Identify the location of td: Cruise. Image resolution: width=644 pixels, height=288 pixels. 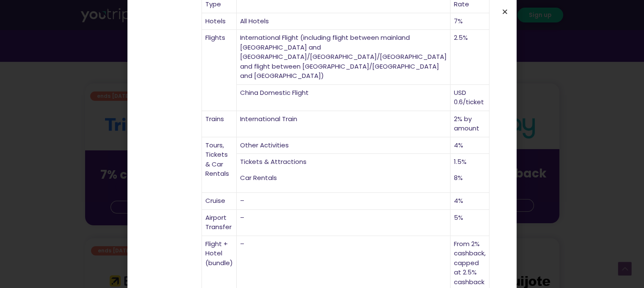
(219, 201).